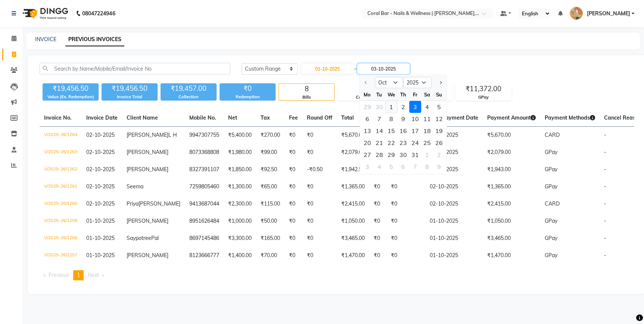  What do you see at coordinates (439, 119) in the screenshot?
I see `div: Sunday, October 12, 2025` at bounding box center [439, 119].